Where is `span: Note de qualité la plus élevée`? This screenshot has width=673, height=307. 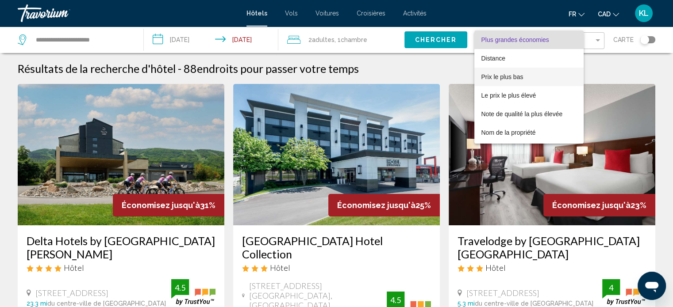 span: Note de qualité la plus élevée is located at coordinates (522, 114).